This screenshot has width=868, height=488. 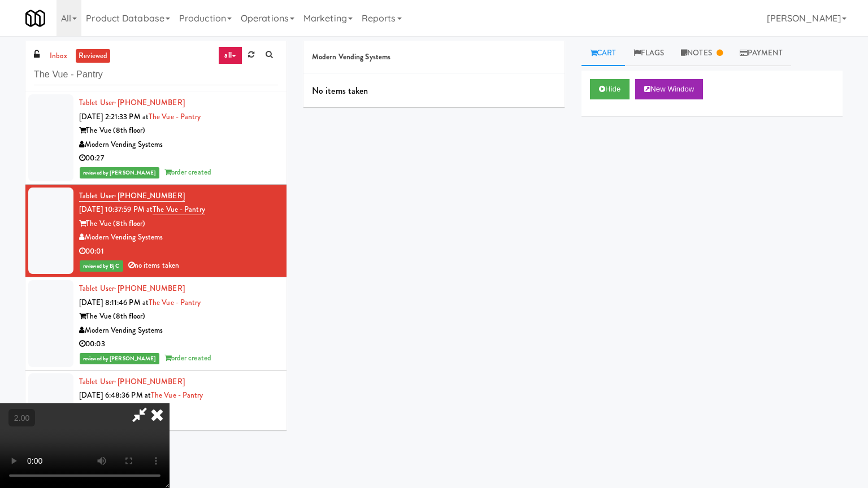 What do you see at coordinates (702, 54) in the screenshot?
I see `a: Notes` at bounding box center [702, 54].